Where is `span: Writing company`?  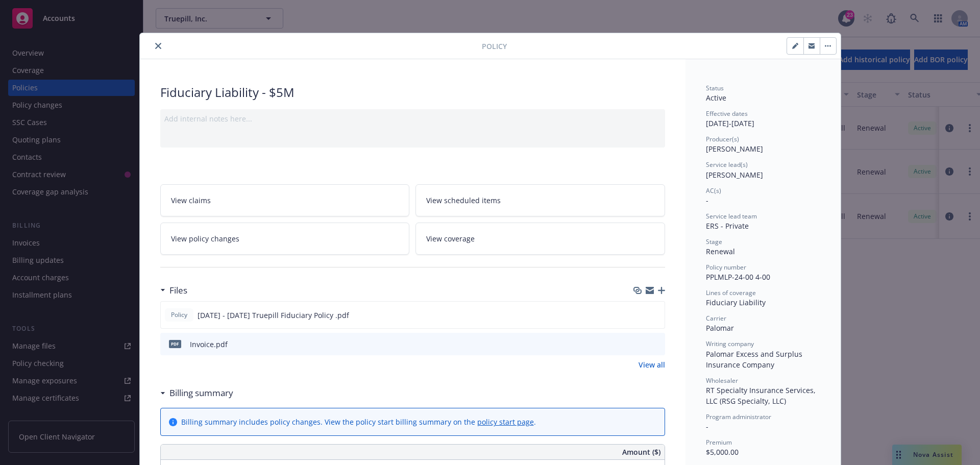
span: Writing company is located at coordinates (730, 344).